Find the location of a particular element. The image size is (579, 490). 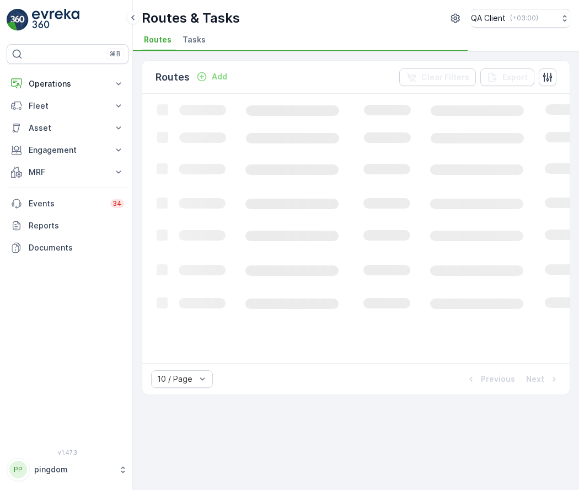

button: PPpingdom is located at coordinates (67, 469).